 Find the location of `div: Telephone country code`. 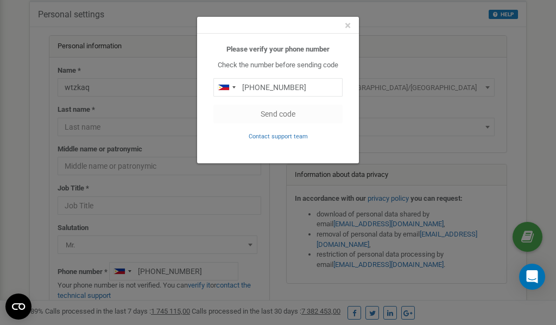

div: Telephone country code is located at coordinates (226, 87).